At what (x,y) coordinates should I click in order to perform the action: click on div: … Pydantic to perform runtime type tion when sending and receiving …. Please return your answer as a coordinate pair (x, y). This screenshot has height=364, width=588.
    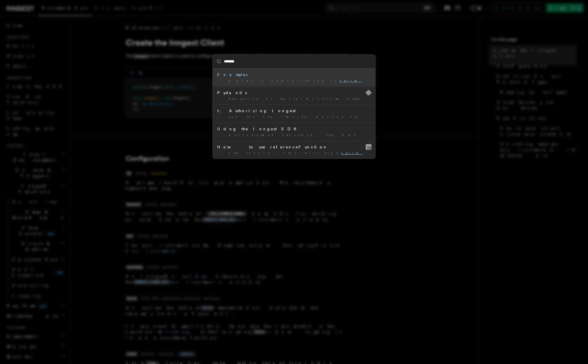
    Looking at the image, I should click on (294, 98).